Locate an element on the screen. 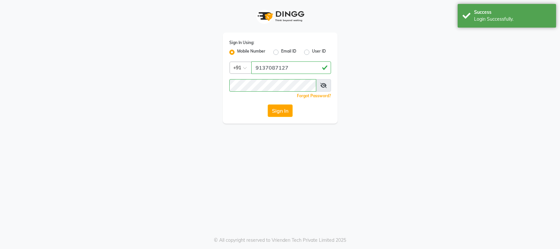 The width and height of the screenshot is (560, 249). label: Mobile Number is located at coordinates (251, 52).